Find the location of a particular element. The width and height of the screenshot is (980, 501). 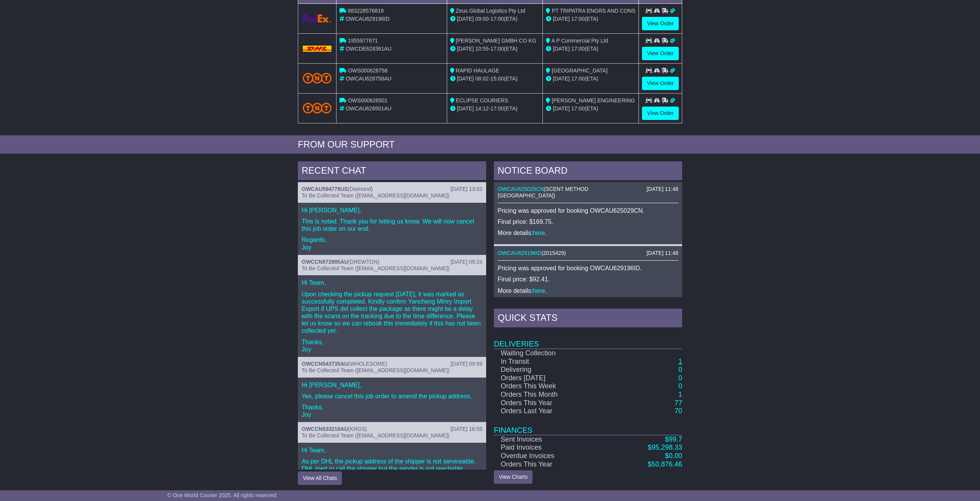

img: GetCarrierServiceLogo is located at coordinates (317, 19).